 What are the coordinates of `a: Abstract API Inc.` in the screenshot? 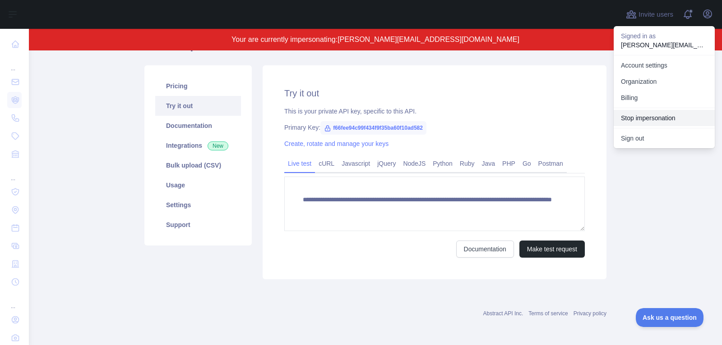 It's located at (503, 314).